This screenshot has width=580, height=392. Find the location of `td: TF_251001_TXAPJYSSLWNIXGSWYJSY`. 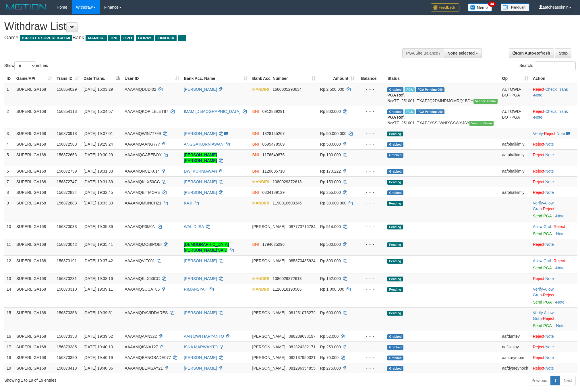

td: TF_251001_TXAPJYSSLWNIXGSWYJSY is located at coordinates (442, 117).